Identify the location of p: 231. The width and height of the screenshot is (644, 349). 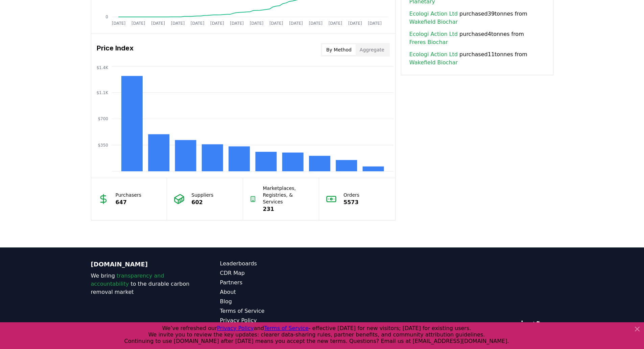
(287, 209).